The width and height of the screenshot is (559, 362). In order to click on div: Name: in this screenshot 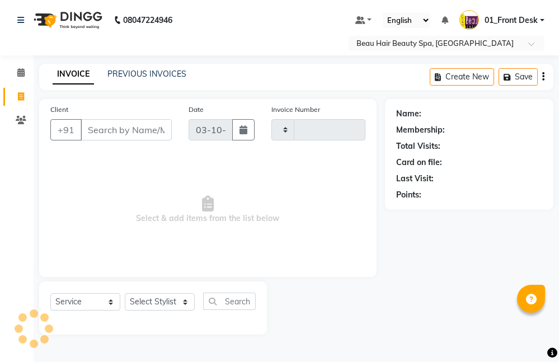, I will do `click(408, 114)`.